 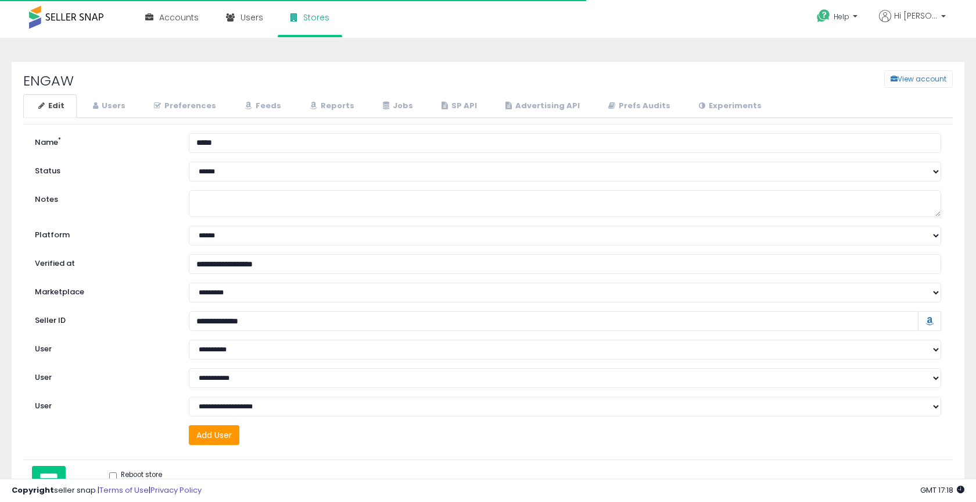 I want to click on a: Reports, so click(x=331, y=106).